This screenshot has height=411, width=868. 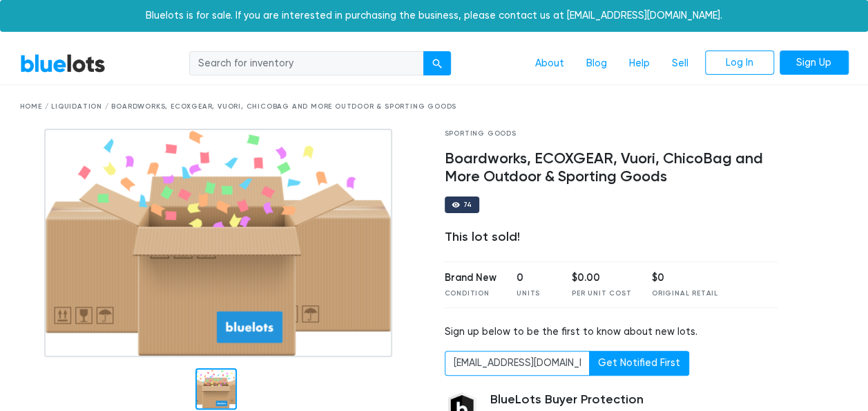 I want to click on div: Sign up below to be the first to know about new lots., so click(x=611, y=332).